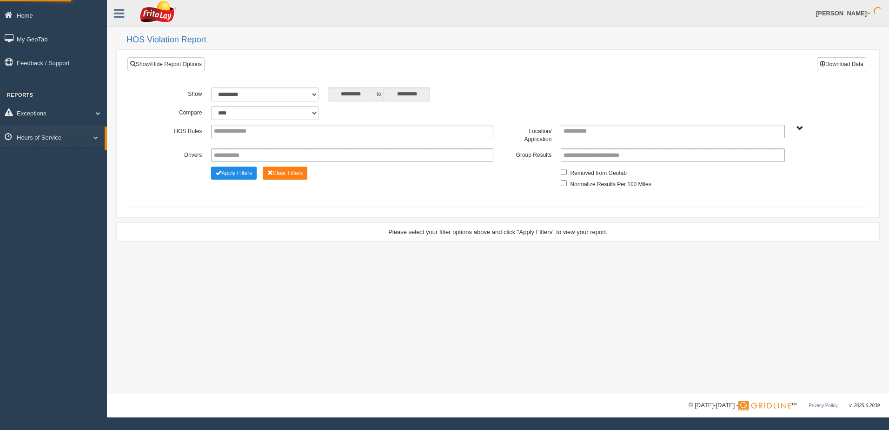 Image resolution: width=889 pixels, height=430 pixels. What do you see at coordinates (503, 40) in the screenshot?
I see `h2: HOS Violation Report` at bounding box center [503, 40].